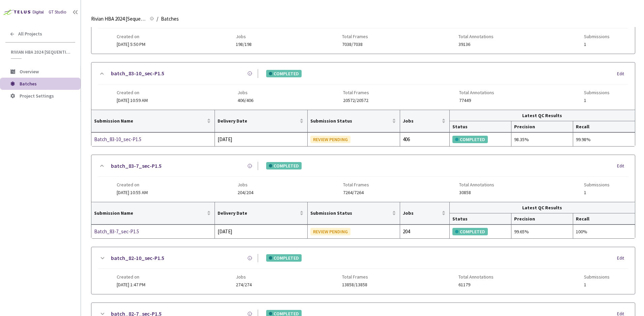  What do you see at coordinates (136, 166) in the screenshot?
I see `a: batch_83-7_sec-P1.5` at bounding box center [136, 166].